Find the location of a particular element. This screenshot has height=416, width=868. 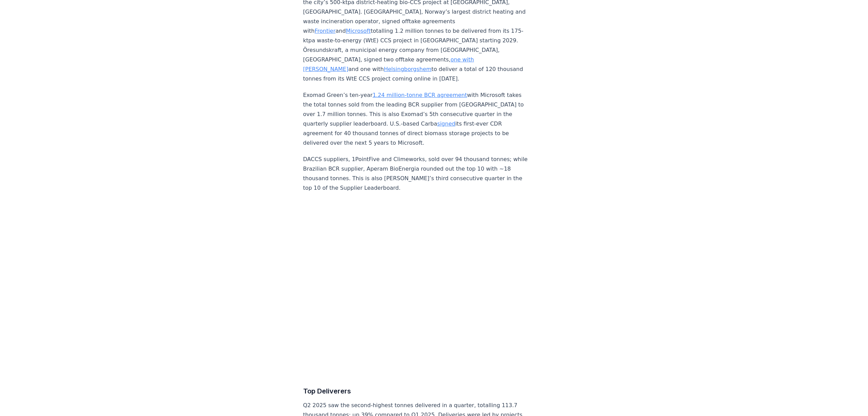

a: Frontier is located at coordinates (325, 31).